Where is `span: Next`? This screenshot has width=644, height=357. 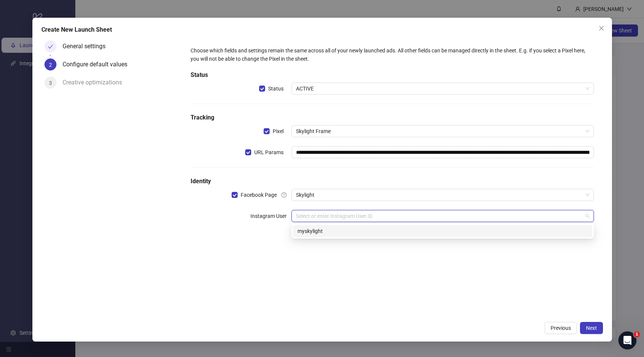 span: Next is located at coordinates (591, 328).